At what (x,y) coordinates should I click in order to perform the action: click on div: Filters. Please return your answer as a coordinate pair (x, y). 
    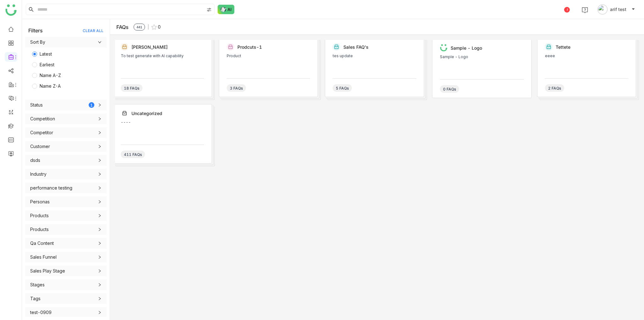
    Looking at the image, I should click on (36, 31).